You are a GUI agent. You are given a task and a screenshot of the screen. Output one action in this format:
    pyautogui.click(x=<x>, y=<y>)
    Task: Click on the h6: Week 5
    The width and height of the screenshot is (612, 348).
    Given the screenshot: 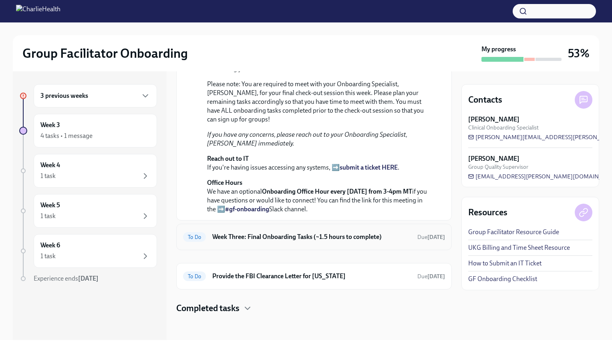 What is the action you would take?
    pyautogui.click(x=50, y=205)
    